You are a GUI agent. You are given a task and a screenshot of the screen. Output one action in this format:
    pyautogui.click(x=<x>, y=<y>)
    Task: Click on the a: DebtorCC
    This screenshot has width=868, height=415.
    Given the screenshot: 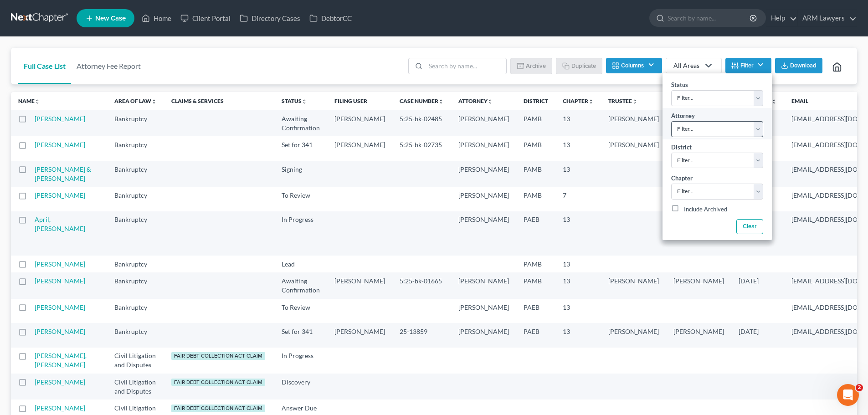 What is the action you would take?
    pyautogui.click(x=330, y=18)
    